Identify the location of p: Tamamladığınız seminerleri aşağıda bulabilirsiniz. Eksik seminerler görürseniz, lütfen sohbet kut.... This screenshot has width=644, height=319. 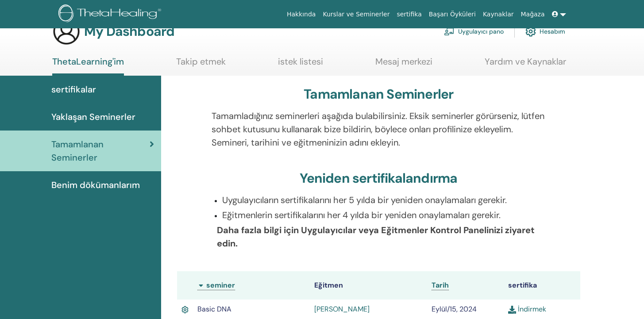
(379, 129).